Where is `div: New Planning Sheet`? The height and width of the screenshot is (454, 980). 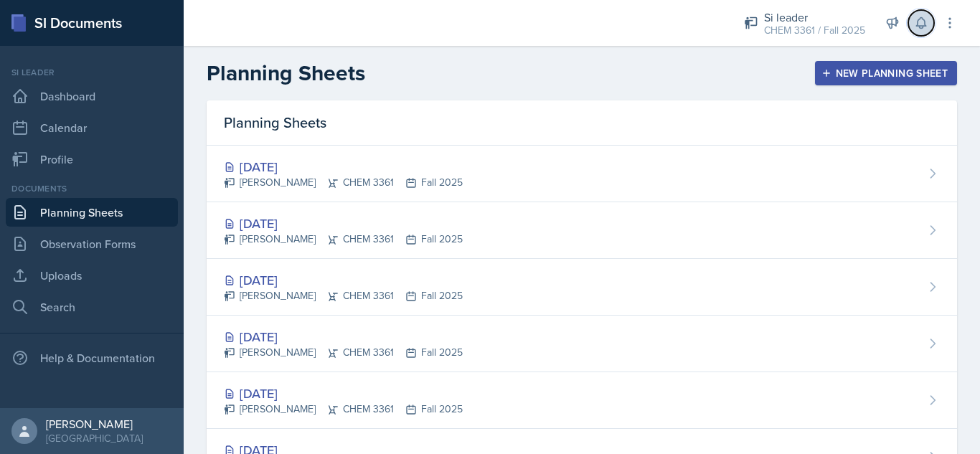 div: New Planning Sheet is located at coordinates (886, 73).